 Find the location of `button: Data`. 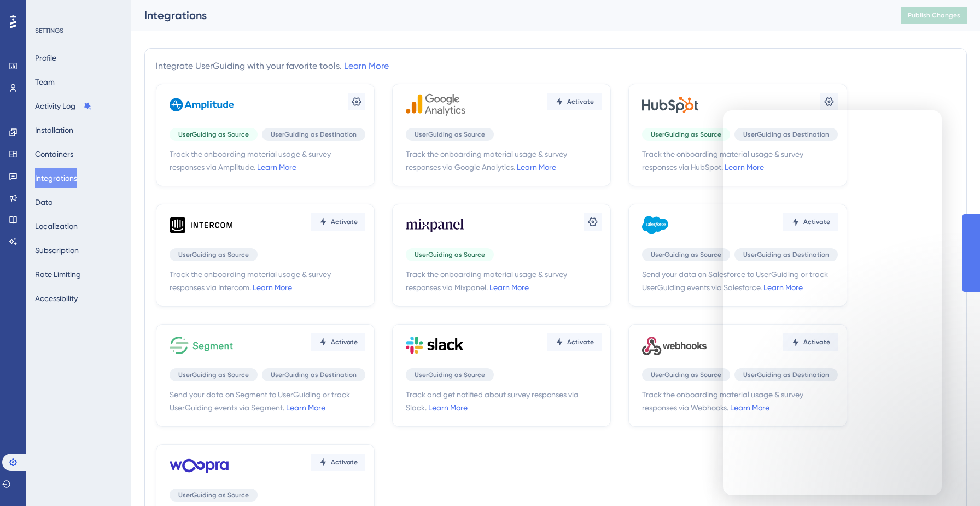

button: Data is located at coordinates (44, 202).